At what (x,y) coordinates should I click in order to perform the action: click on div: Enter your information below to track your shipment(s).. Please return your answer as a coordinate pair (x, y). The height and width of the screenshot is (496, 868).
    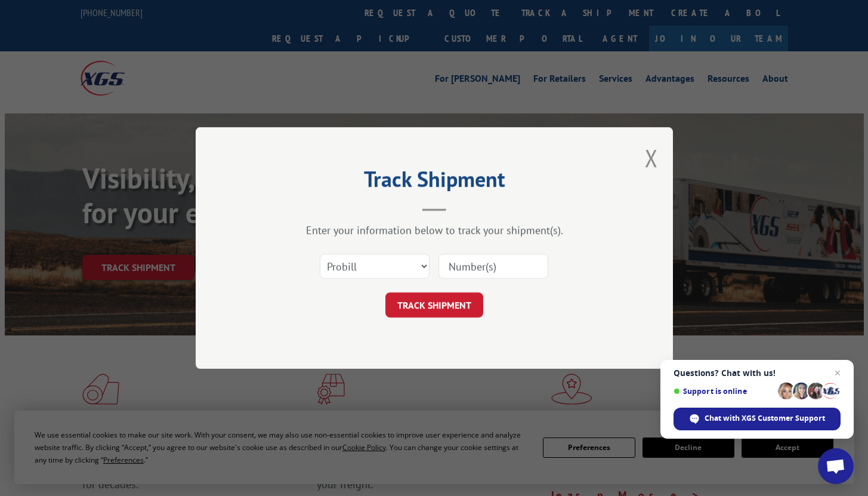
    Looking at the image, I should click on (434, 230).